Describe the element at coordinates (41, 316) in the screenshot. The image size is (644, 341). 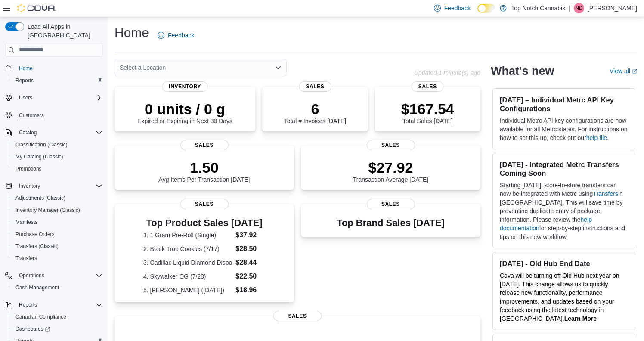
I see `a: Canadian Compliance` at that location.